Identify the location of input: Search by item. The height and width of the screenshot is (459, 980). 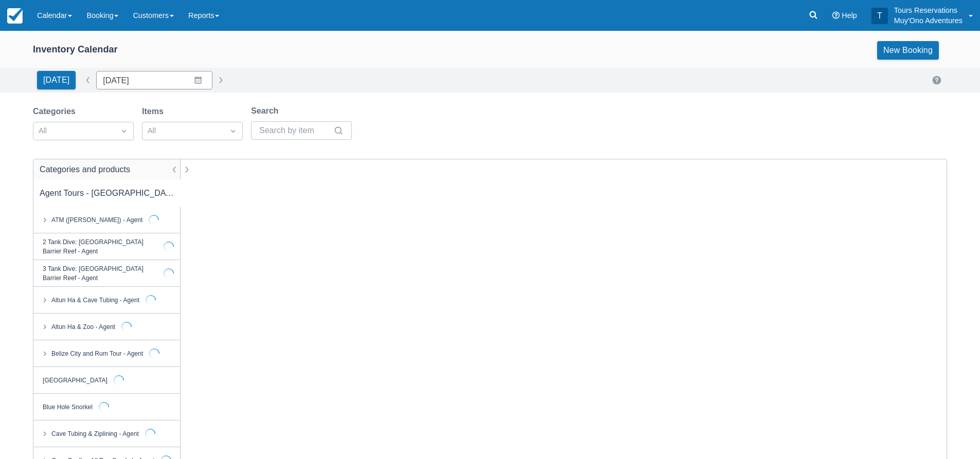
(295, 131).